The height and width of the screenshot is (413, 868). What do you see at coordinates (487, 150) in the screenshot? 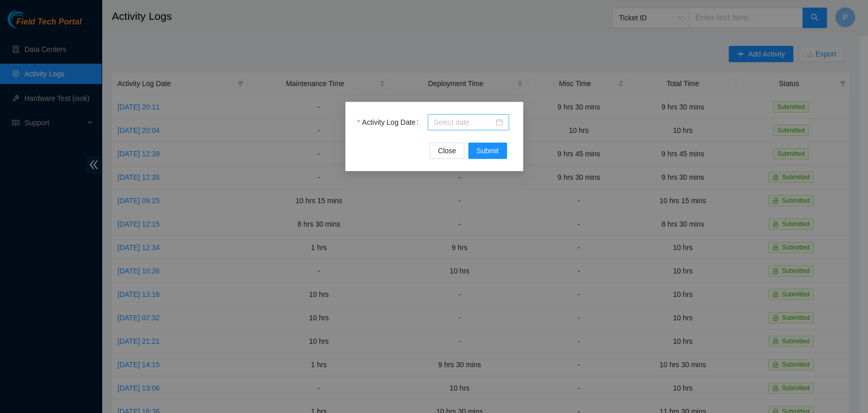
I see `button: Submit` at bounding box center [487, 150].